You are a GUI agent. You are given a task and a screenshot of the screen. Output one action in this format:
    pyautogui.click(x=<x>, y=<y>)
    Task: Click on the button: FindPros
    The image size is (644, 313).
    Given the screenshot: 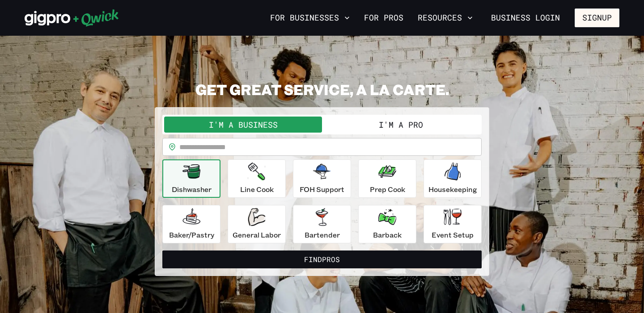 What is the action you would take?
    pyautogui.click(x=322, y=260)
    